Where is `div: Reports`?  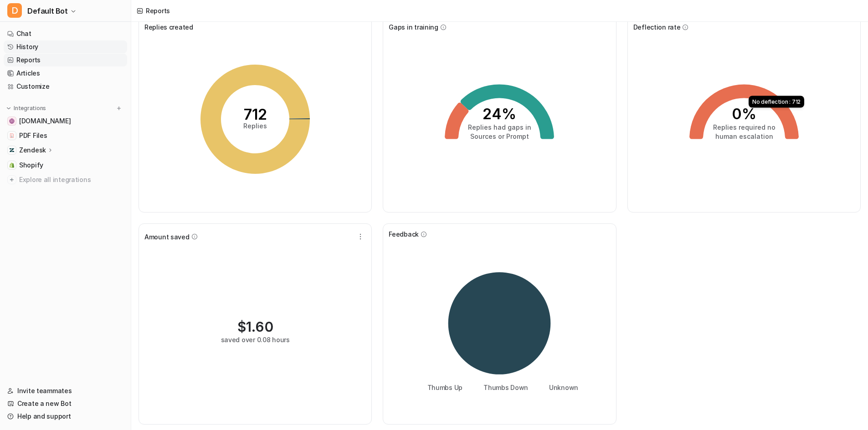
div: Reports is located at coordinates (158, 10).